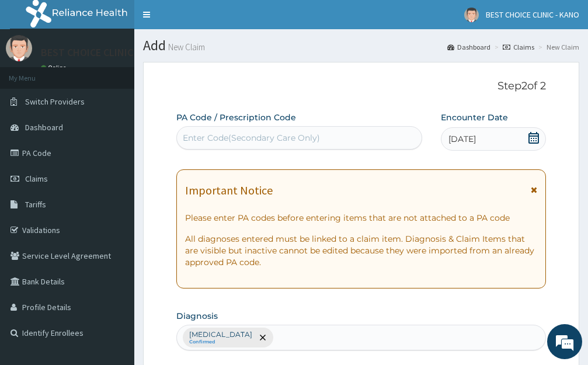 This screenshot has height=365, width=588. Describe the element at coordinates (236, 117) in the screenshot. I see `label: PA Code / Prescription Code` at that location.